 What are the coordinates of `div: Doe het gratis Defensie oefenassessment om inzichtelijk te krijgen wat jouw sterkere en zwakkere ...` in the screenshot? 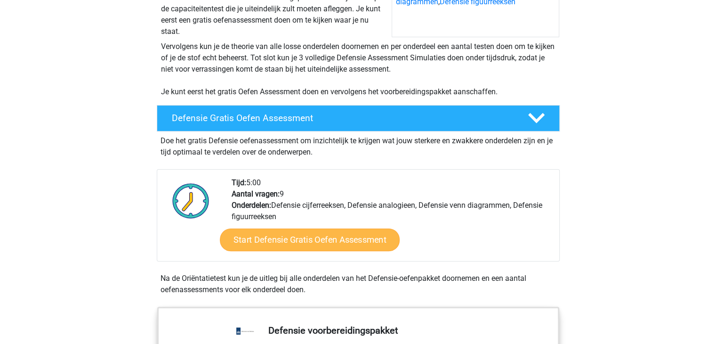 It's located at (358, 145).